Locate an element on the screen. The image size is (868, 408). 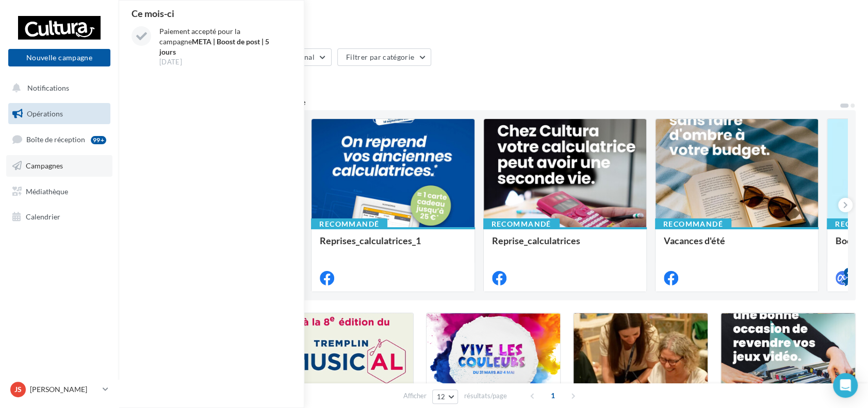
button: Filtrer par catégorie is located at coordinates (384, 57).